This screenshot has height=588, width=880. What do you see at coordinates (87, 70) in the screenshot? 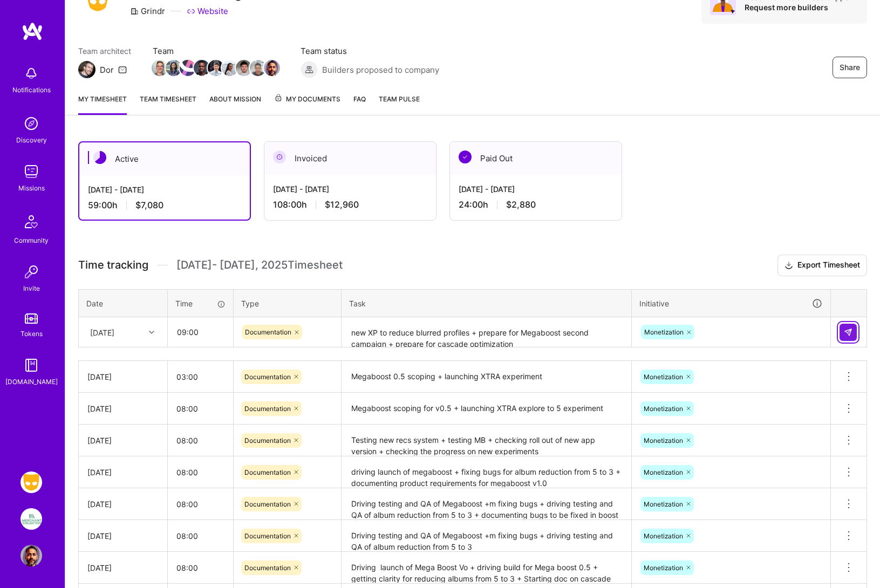
I see `img: Team Architect` at bounding box center [87, 70].